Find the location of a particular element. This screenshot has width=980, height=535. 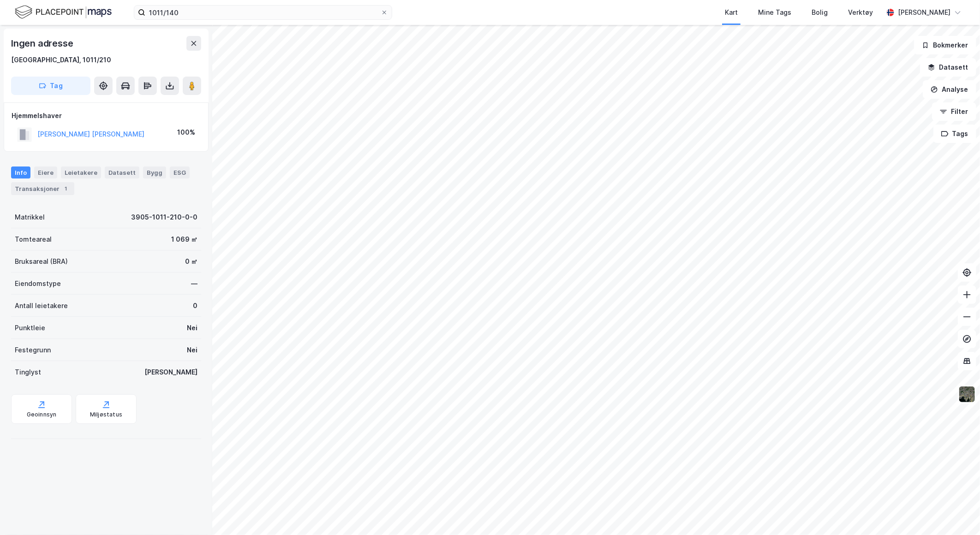

div: Datasett is located at coordinates (122, 173).